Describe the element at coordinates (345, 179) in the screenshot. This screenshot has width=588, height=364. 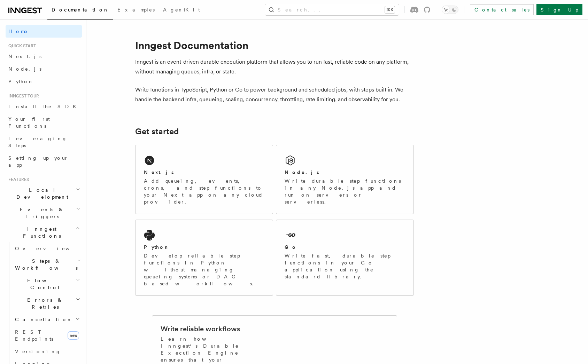
I see `a: Node.jsWrite durable step functions in any Node.js app and run on servers or serverless.` at that location.